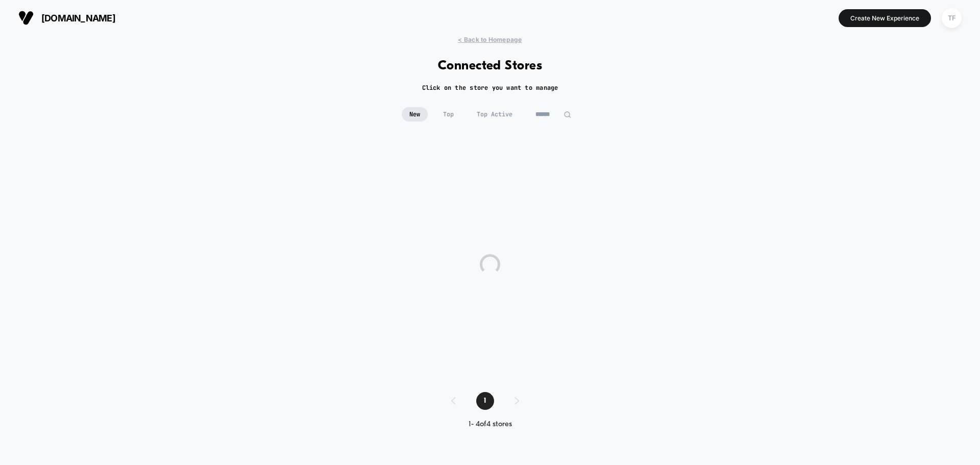 The width and height of the screenshot is (980, 465). I want to click on span: < Back to Homepage, so click(490, 40).